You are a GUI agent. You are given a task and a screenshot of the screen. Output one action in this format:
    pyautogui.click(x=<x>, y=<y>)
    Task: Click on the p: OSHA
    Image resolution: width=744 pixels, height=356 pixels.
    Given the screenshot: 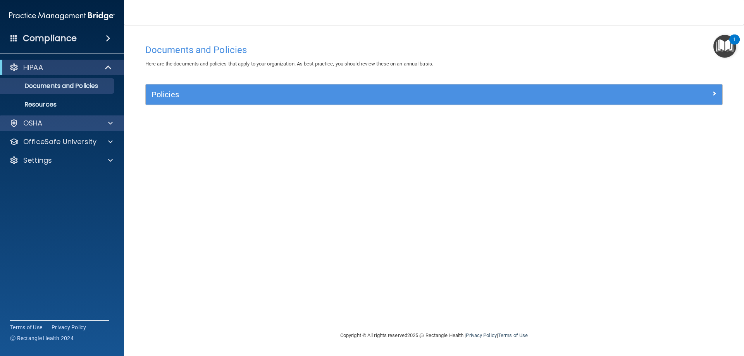 What is the action you would take?
    pyautogui.click(x=33, y=123)
    